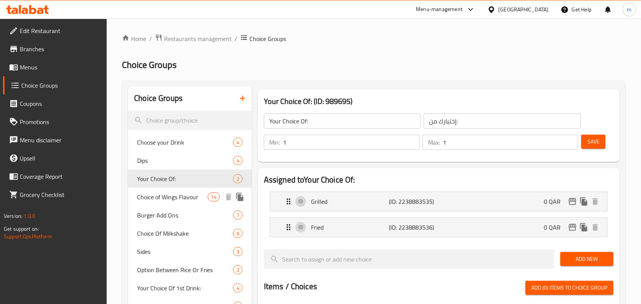 This screenshot has height=304, width=641. Describe the element at coordinates (60, 122) in the screenshot. I see `span: Promotions` at that location.